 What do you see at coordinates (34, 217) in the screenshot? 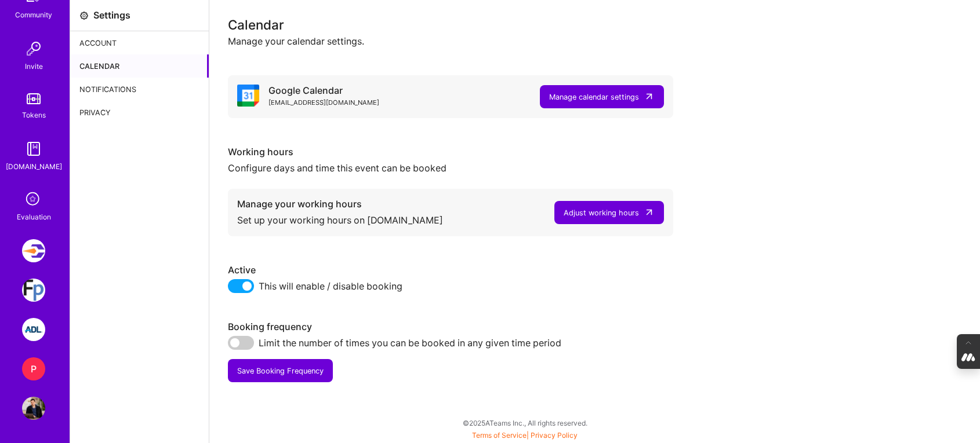
I see `div: Evaluation` at bounding box center [34, 217].